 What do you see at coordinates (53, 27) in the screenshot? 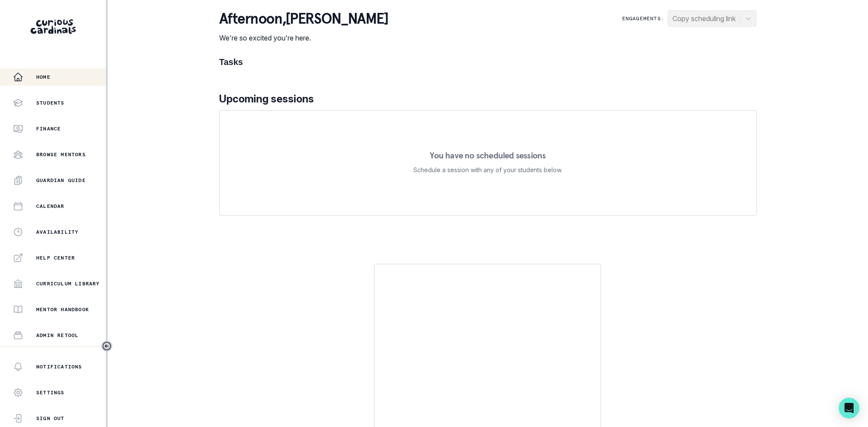
I see `img: Curious Cardinals Logo` at bounding box center [53, 27].